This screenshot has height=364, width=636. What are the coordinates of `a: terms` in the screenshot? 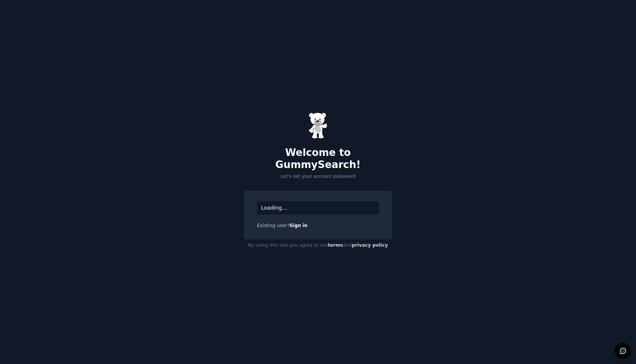 It's located at (335, 245).